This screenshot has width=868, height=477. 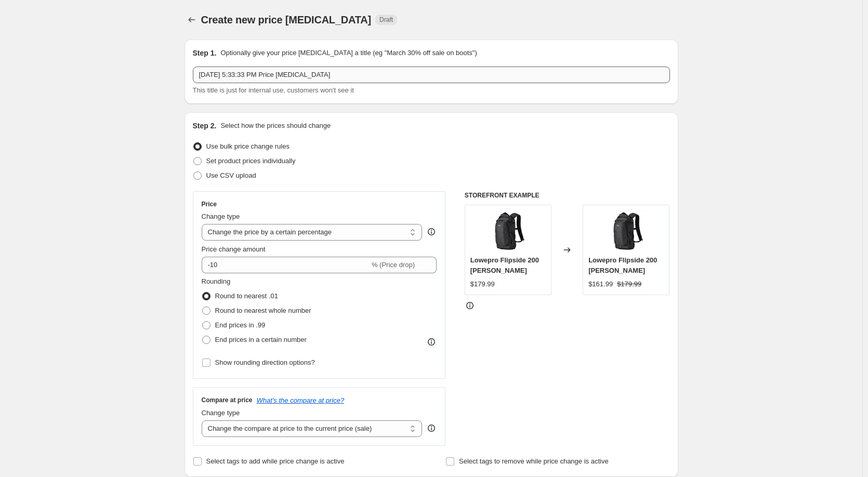 What do you see at coordinates (216, 281) in the screenshot?
I see `span: Rounding` at bounding box center [216, 281].